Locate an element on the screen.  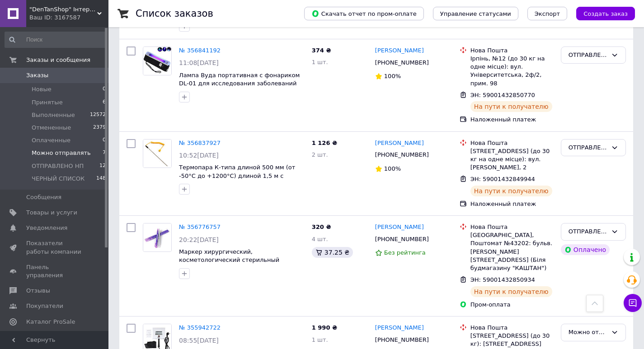
button: Управление статусами is located at coordinates (475, 13).